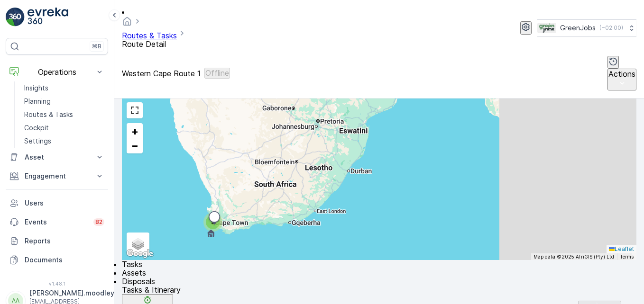 The width and height of the screenshot is (644, 304). Describe the element at coordinates (57, 241) in the screenshot. I see `a: Reports` at that location.